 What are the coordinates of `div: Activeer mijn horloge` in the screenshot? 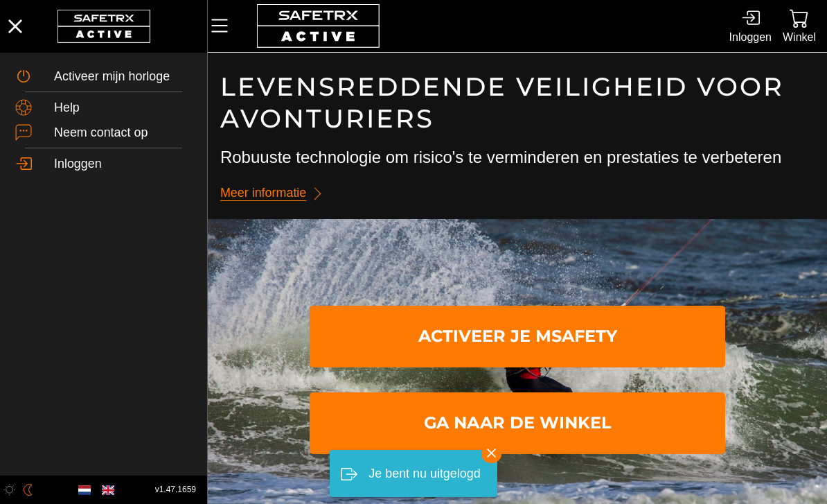 It's located at (123, 77).